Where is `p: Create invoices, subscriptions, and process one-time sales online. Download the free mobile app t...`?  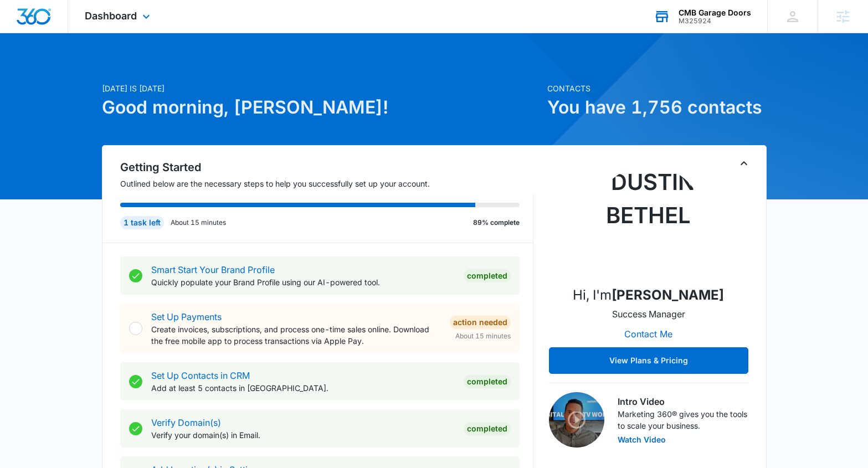 p: Create invoices, subscriptions, and process one-time sales online. Download the free mobile app t... is located at coordinates (296, 335).